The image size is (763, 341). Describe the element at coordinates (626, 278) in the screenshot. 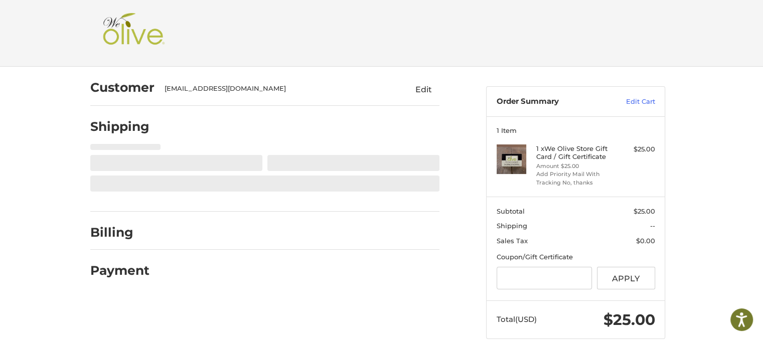

I see `button: Apply` at that location.